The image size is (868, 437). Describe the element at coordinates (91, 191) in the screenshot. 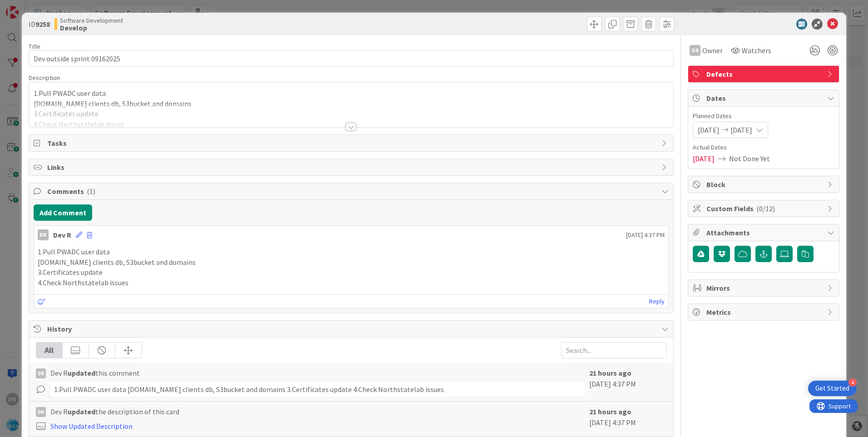

I see `span: ( 1 )` at that location.